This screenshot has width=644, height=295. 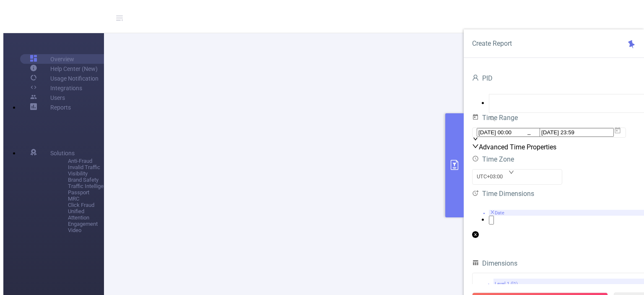 What do you see at coordinates (56, 88) in the screenshot?
I see `a: Integrations` at bounding box center [56, 88].